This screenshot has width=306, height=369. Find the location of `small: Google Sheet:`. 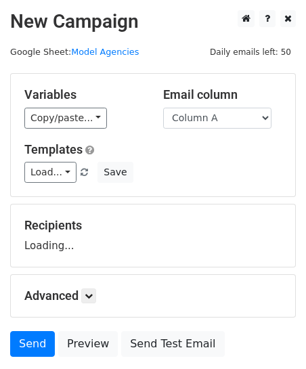

small: Google Sheet: is located at coordinates (75, 52).